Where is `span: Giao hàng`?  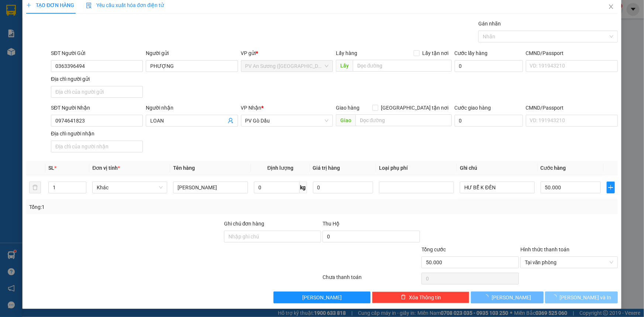
span: Giao hàng is located at coordinates (348, 108).